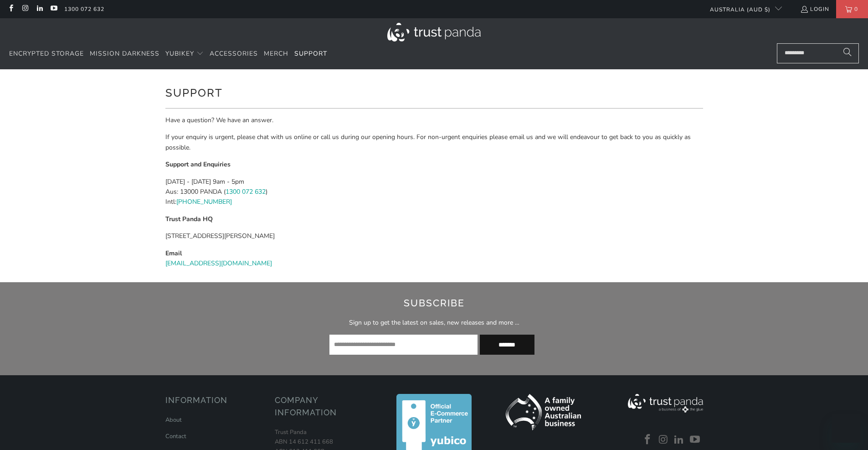  Describe the element at coordinates (434, 142) in the screenshot. I see `p: If your enquiry is urgent, please chat with us online or call us during our opening hours. For no...` at that location.